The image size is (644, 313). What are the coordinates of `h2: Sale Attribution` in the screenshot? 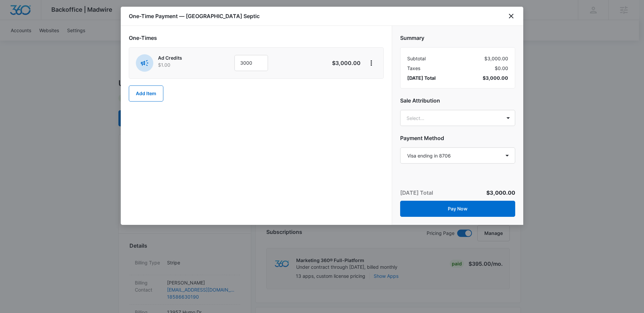 It's located at (458, 101).